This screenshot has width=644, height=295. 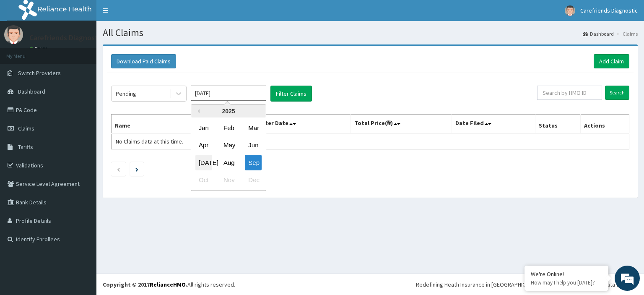 I want to click on div: Choose January 2025, so click(x=204, y=127).